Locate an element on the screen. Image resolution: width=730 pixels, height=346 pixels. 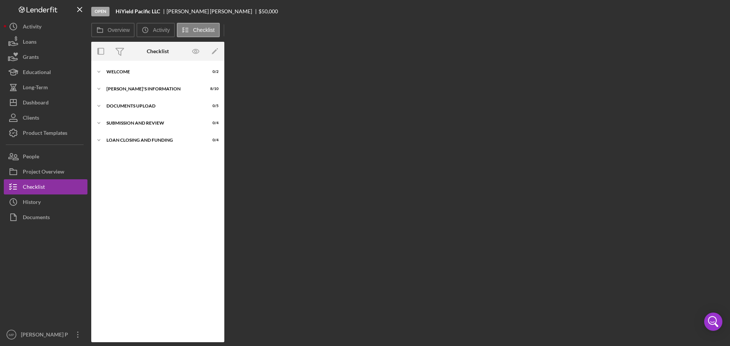
a: Grants is located at coordinates (46, 57).